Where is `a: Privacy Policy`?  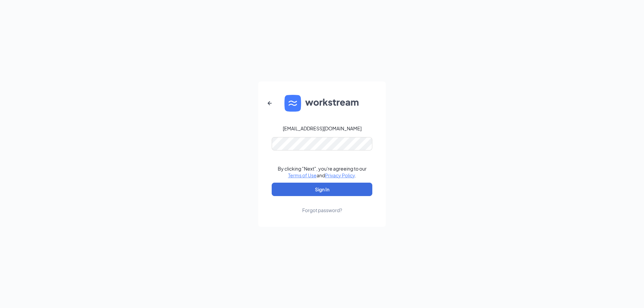
a: Privacy Policy is located at coordinates (340, 175).